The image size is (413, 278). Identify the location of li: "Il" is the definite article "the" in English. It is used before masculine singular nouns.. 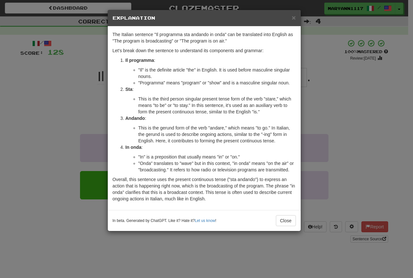
(217, 73).